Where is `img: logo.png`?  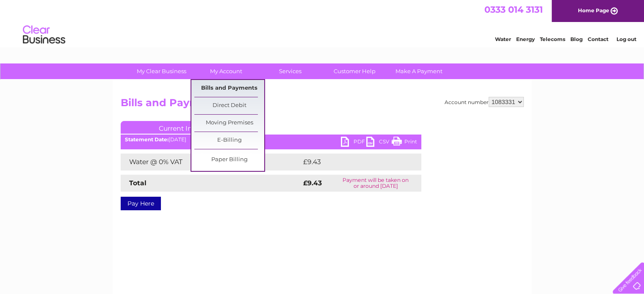
img: logo.png is located at coordinates (44, 35).